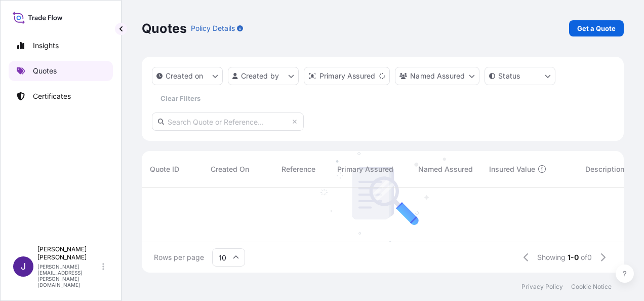 The width and height of the screenshot is (644, 301). Describe the element at coordinates (187, 76) in the screenshot. I see `button: createdOn Filter options` at that location.